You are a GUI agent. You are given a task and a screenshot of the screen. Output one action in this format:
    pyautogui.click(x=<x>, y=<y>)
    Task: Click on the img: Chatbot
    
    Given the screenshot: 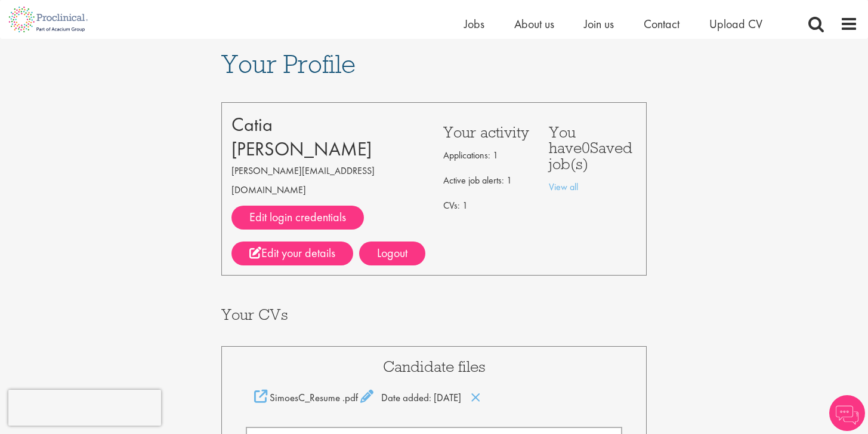 What is the action you would take?
    pyautogui.click(x=848, y=413)
    